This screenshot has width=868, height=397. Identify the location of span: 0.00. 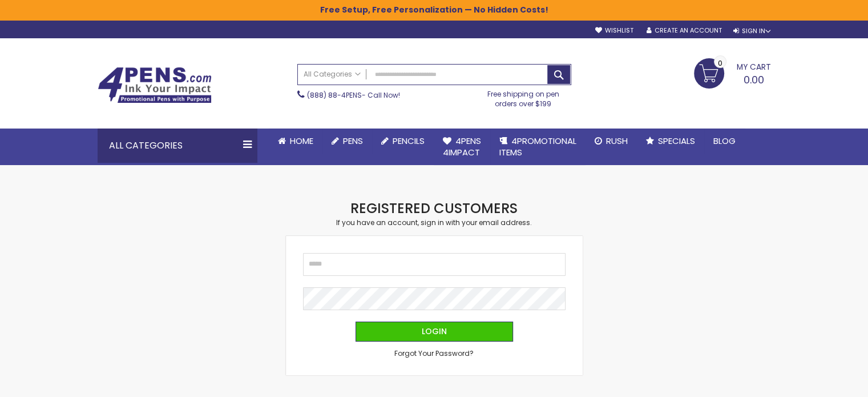
(754, 79).